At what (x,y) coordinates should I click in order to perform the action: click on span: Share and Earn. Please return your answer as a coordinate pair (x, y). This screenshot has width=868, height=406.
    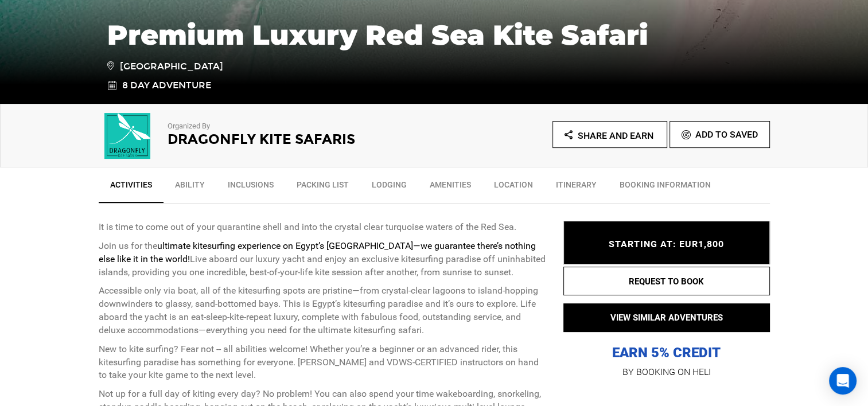
    Looking at the image, I should click on (616, 135).